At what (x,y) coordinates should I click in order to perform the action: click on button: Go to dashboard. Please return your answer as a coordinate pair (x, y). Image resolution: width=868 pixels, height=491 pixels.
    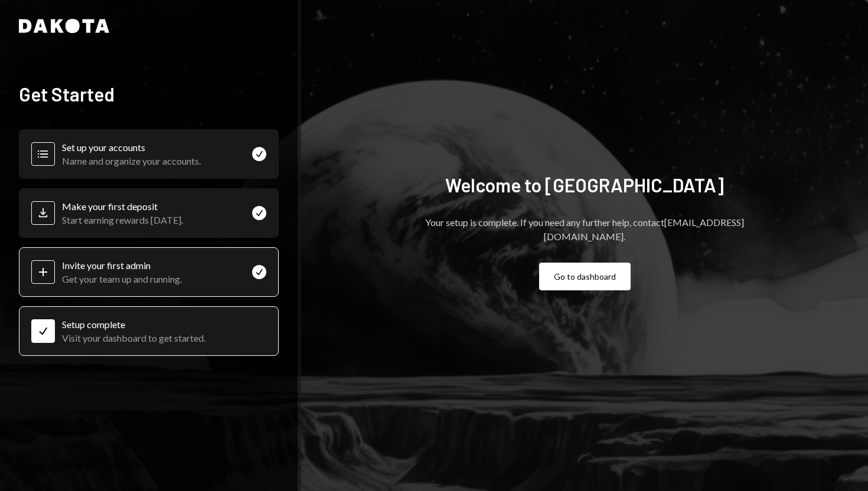
    Looking at the image, I should click on (584, 276).